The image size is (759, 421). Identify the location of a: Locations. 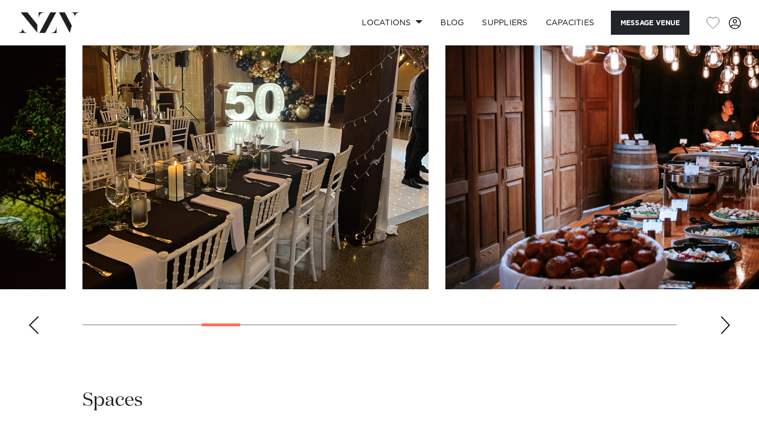
(392, 22).